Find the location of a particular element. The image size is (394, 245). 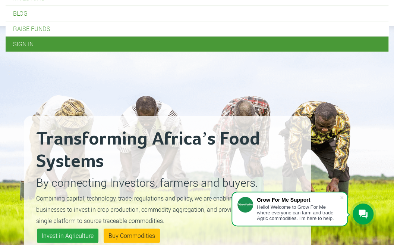

small: Combining capital, technology, trade, regulations and policy, we are enabling individuals and bus... is located at coordinates (161, 209).